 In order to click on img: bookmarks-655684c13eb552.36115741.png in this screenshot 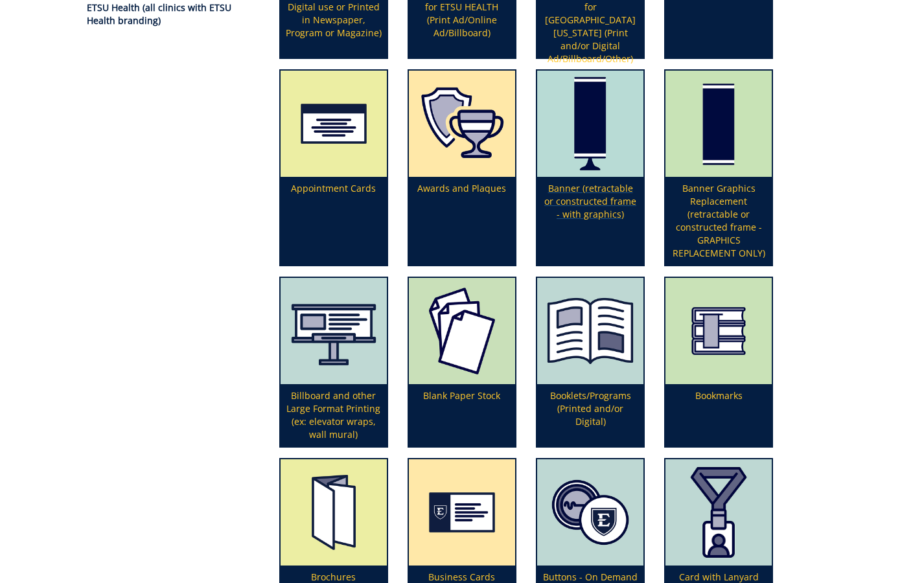, I will do `click(718, 331)`.